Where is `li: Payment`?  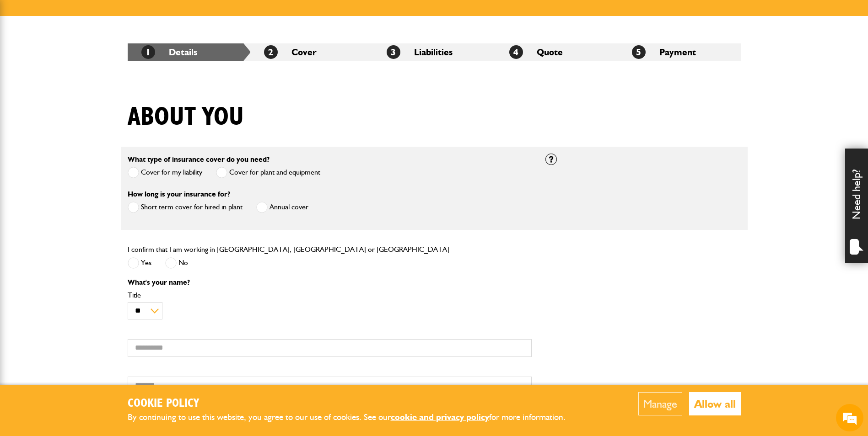 li: Payment is located at coordinates (680, 52).